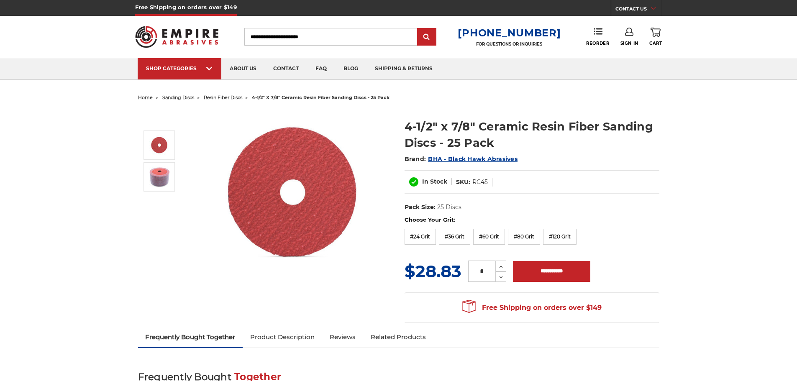 This screenshot has height=381, width=797. Describe the element at coordinates (145, 97) in the screenshot. I see `a: home` at that location.